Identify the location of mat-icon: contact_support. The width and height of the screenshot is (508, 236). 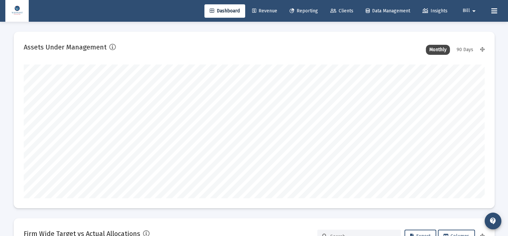
(493, 221).